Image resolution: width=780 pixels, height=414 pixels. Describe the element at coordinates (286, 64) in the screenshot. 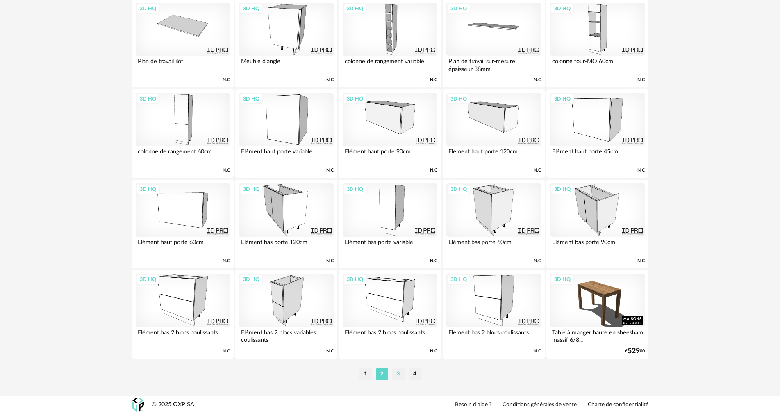

I see `div: Meuble d'angle` at that location.